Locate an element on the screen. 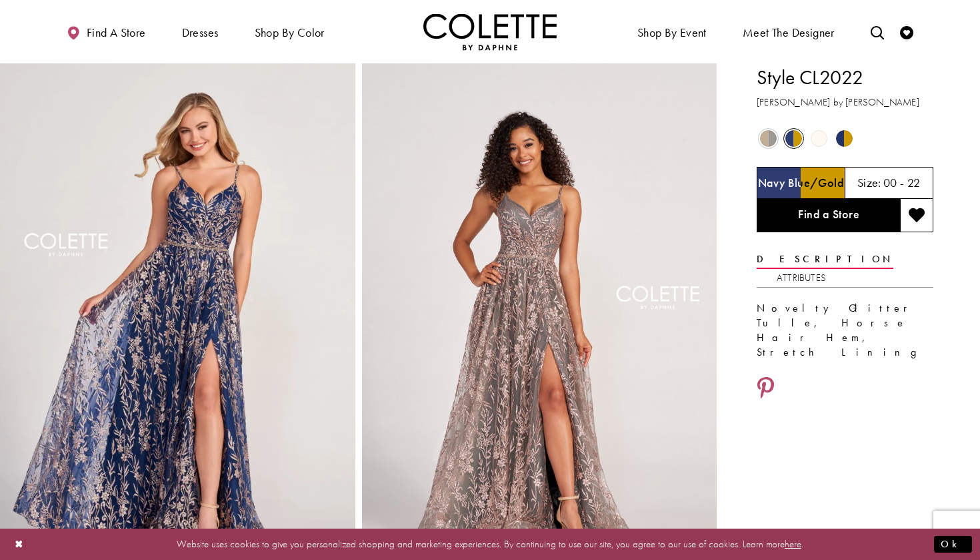 This screenshot has height=560, width=980. h1: Style CL2022 is located at coordinates (845, 77).